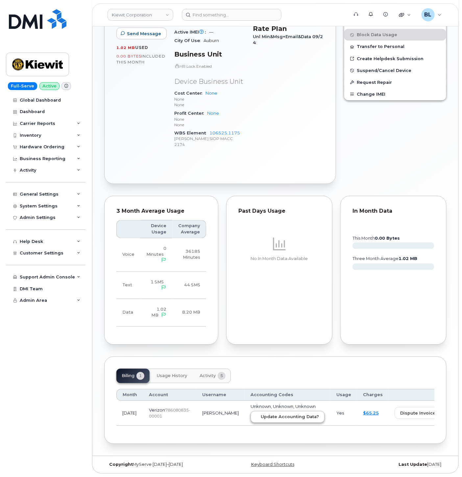 Image resolution: width=462 pixels, height=477 pixels. Describe the element at coordinates (385, 259) in the screenshot. I see `text: three month average` at that location.